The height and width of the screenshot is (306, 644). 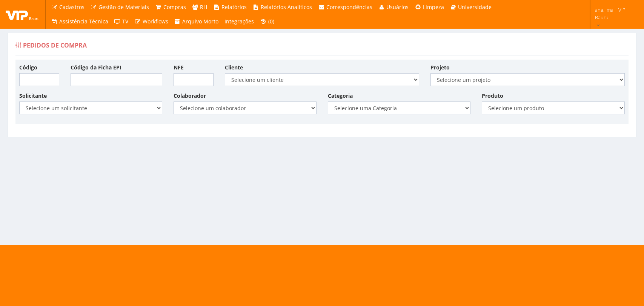 What do you see at coordinates (340, 96) in the screenshot?
I see `label: Categoria` at bounding box center [340, 96].